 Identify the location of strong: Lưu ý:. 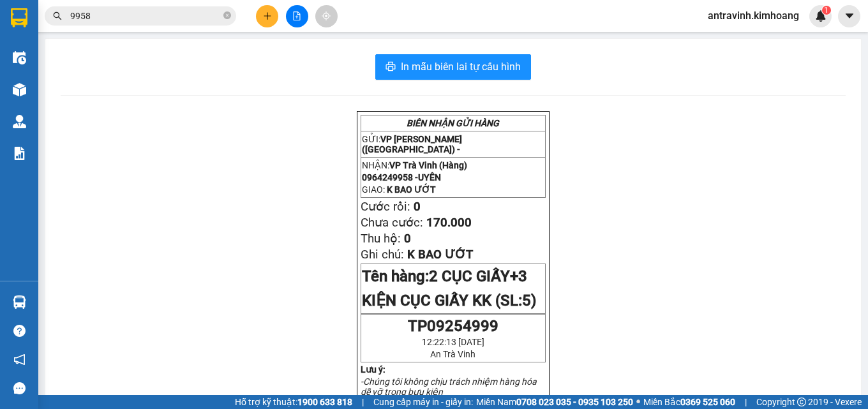
(372, 370).